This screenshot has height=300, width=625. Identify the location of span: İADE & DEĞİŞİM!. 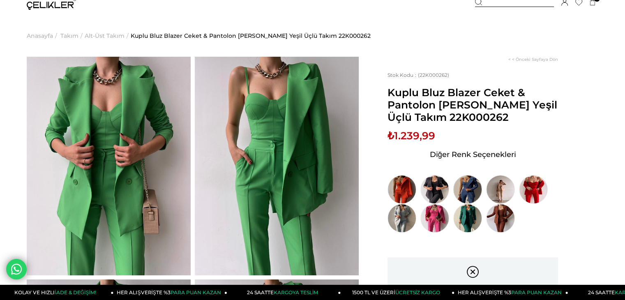
(75, 292).